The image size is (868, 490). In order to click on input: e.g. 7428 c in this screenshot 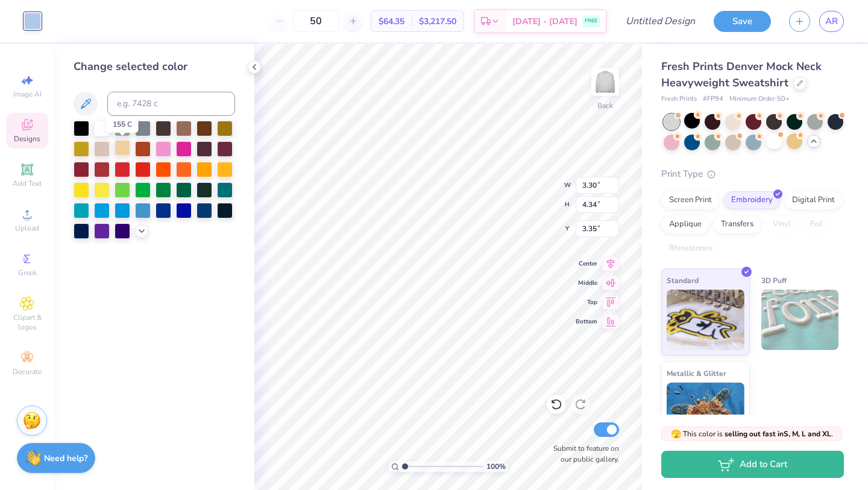, I will do `click(171, 104)`.